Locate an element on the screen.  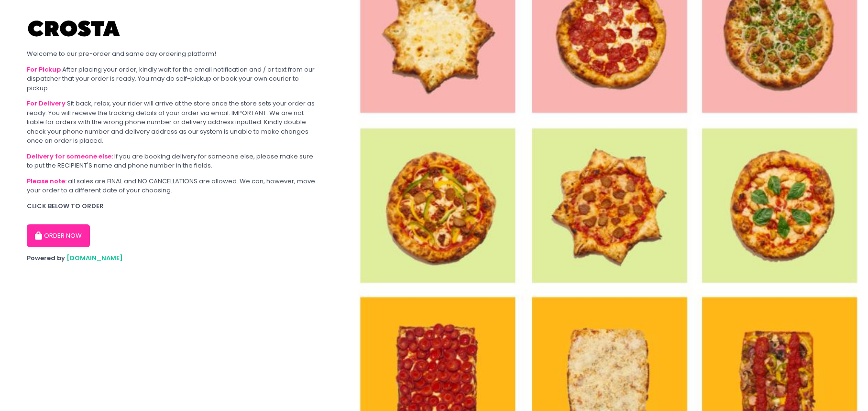
img: Crosta Pizzeria is located at coordinates (74, 29).